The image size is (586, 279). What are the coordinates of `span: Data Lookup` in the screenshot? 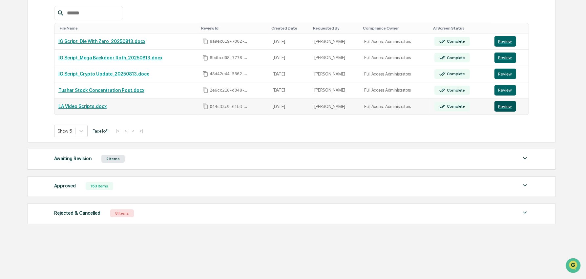 It's located at (27, 98).